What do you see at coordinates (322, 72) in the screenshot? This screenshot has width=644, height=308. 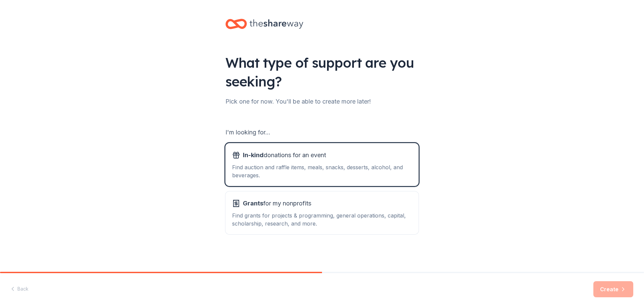 I see `div: What type of support are you seeking?` at bounding box center [322, 72].